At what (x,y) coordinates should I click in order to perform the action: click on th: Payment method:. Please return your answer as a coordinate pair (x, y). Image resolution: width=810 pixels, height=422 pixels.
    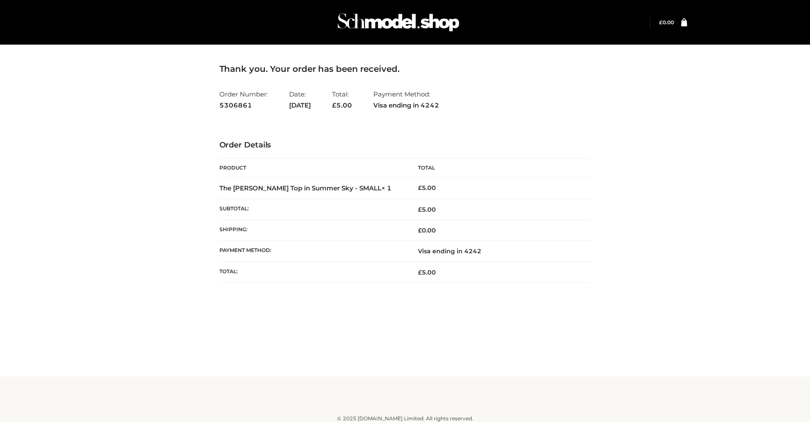
    Looking at the image, I should click on (312, 251).